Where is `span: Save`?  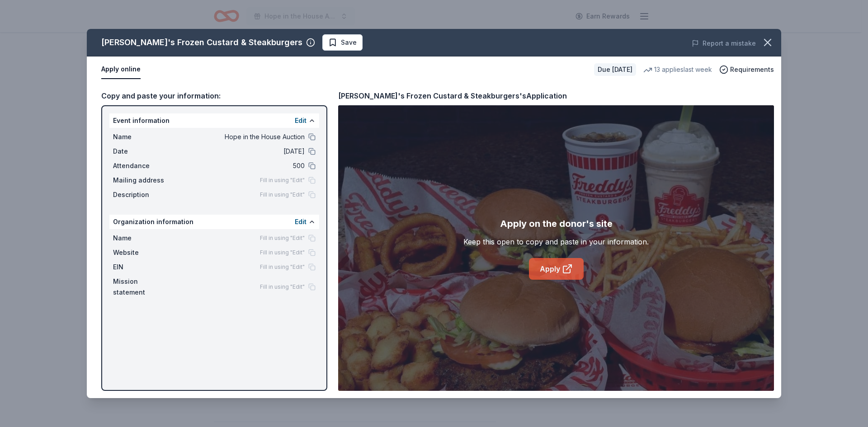 span: Save is located at coordinates (348, 42).